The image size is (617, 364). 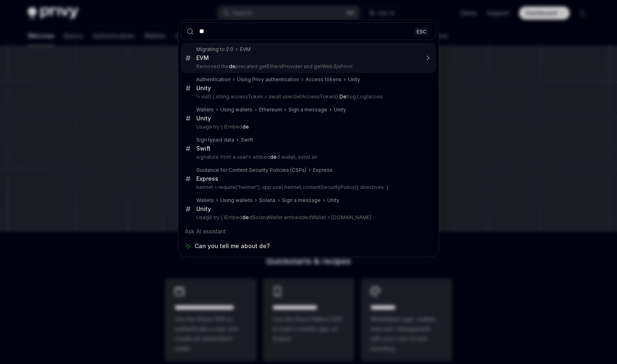 I want to click on p: != null) { string accessToken = await user.GetAccessToken(); bug.Log(acces, so click(x=308, y=97).